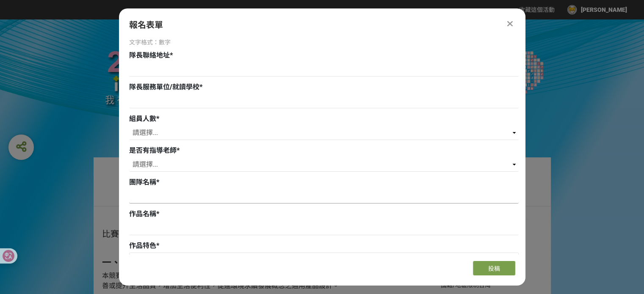 The height and width of the screenshot is (294, 644). I want to click on button: 投稿, so click(494, 268).